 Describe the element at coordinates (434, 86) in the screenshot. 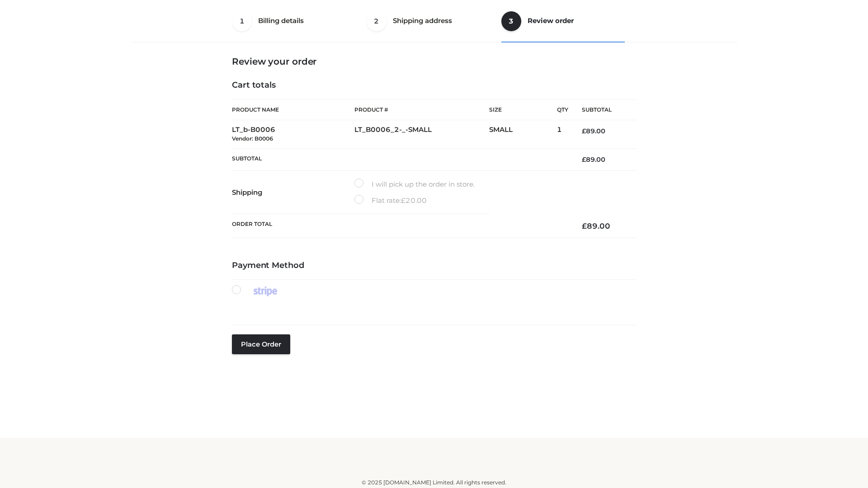

I see `h4: Cart totals` at that location.